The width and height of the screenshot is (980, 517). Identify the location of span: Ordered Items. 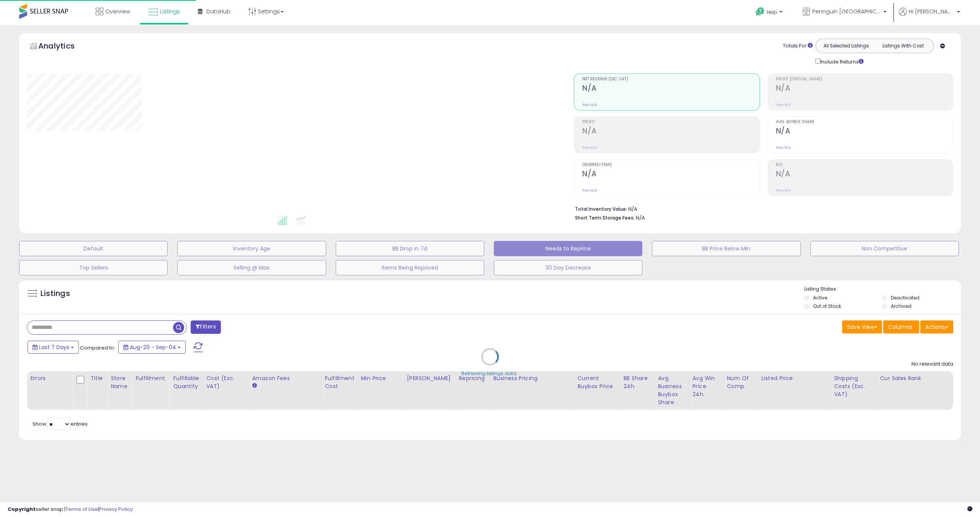
(671, 165).